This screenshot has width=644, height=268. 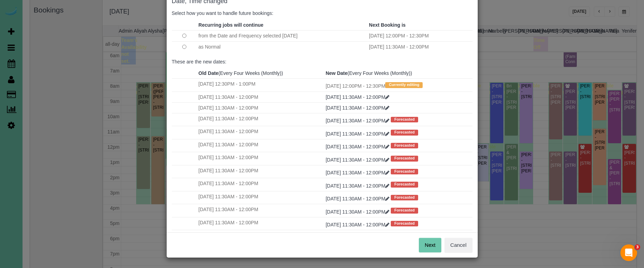 What do you see at coordinates (282, 47) in the screenshot?
I see `td: as Normal` at bounding box center [282, 47].